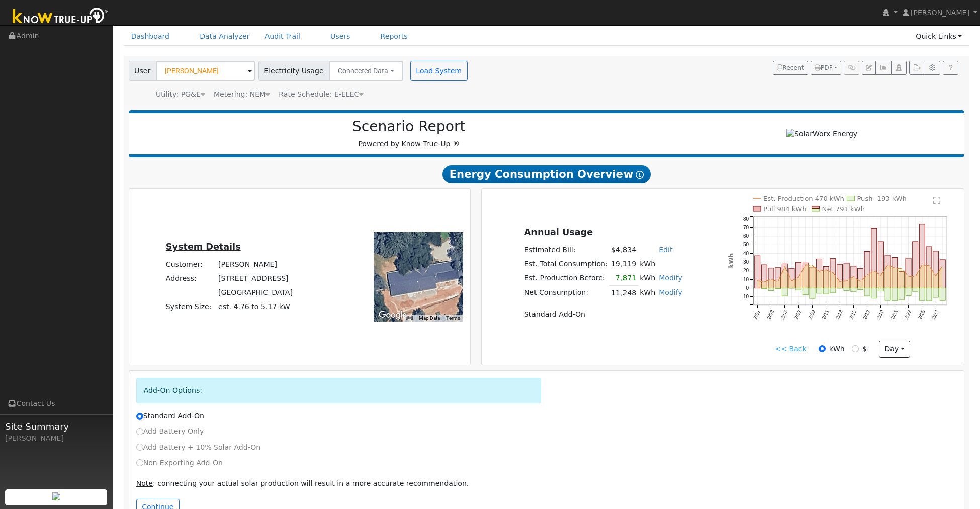  Describe the element at coordinates (170, 416) in the screenshot. I see `label: Standard Add-On` at that location.